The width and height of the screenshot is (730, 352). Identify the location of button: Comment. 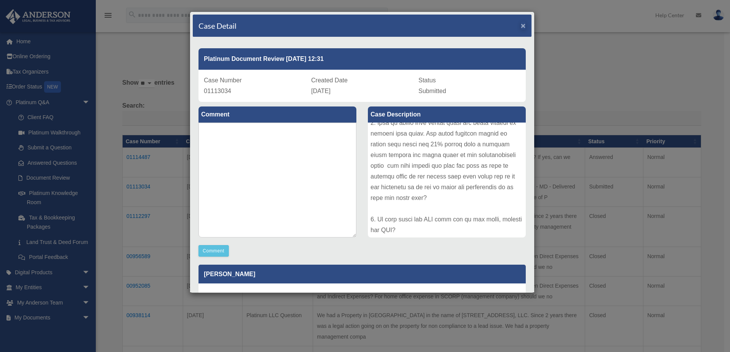
(213, 251).